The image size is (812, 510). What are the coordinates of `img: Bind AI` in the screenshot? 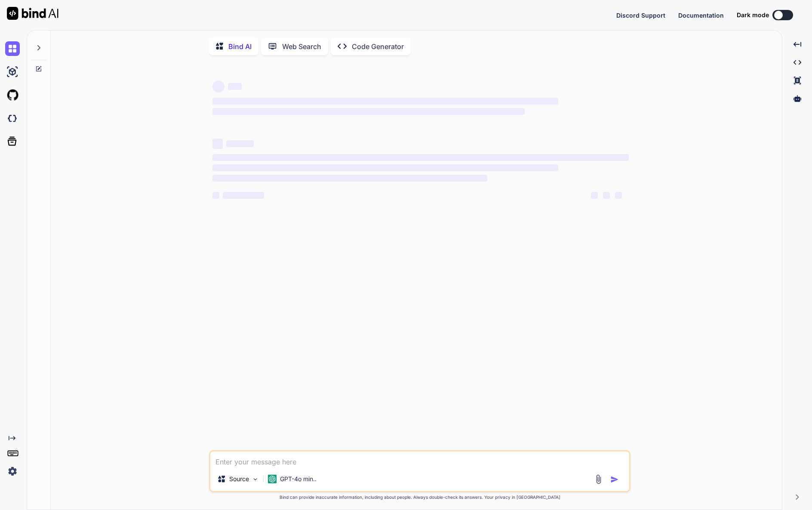 It's located at (33, 14).